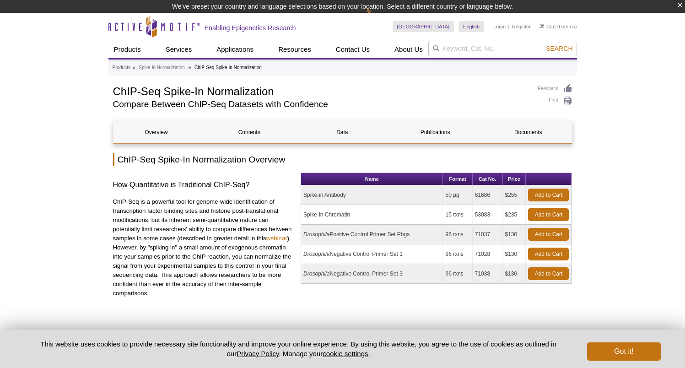  What do you see at coordinates (515, 179) in the screenshot?
I see `th: Price` at bounding box center [515, 179].